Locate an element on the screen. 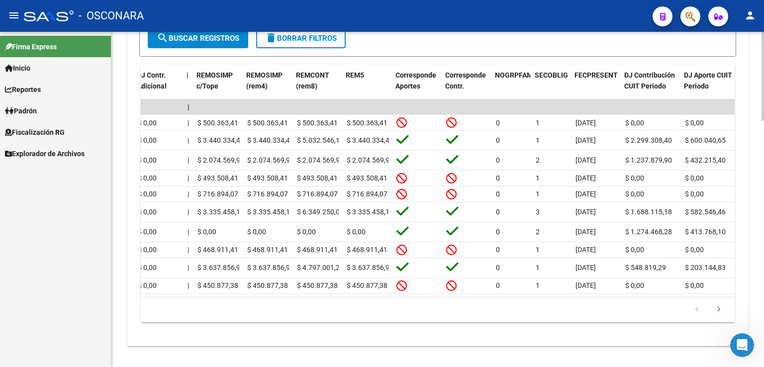 Image resolution: width=764 pixels, height=367 pixels. span: REM5 is located at coordinates (355, 75).